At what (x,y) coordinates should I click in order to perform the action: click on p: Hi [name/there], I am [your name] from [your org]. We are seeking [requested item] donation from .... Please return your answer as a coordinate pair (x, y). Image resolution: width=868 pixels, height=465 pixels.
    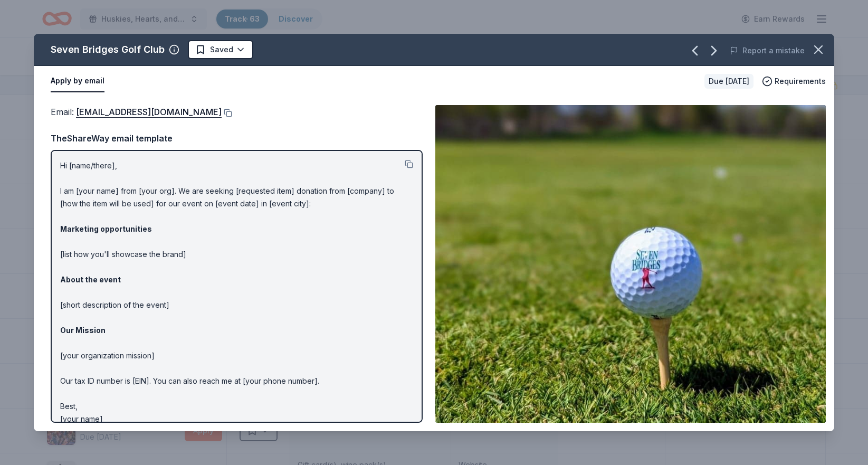
    Looking at the image, I should click on (236, 292).